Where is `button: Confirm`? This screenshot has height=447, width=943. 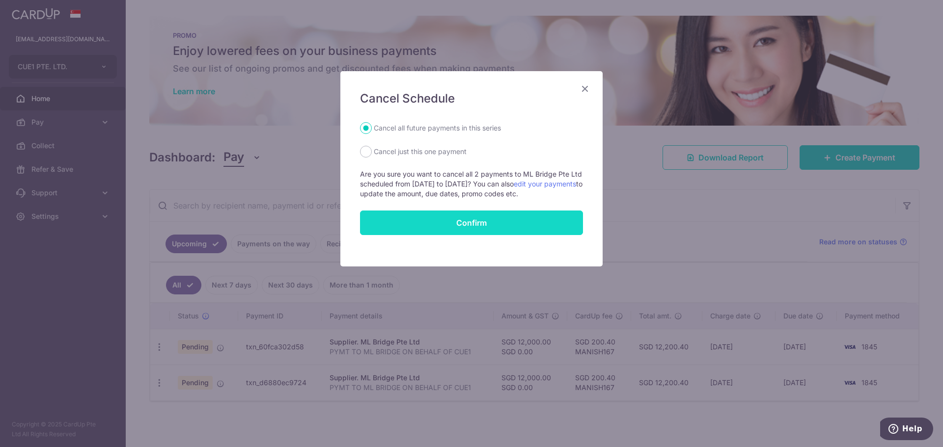
button: Confirm is located at coordinates (471, 223).